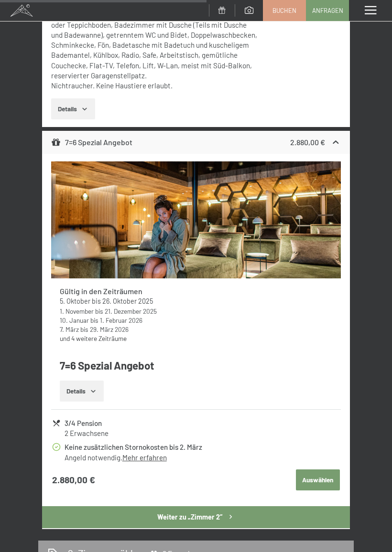 The image size is (392, 552). I want to click on div: 2 Erwachsene, so click(202, 433).